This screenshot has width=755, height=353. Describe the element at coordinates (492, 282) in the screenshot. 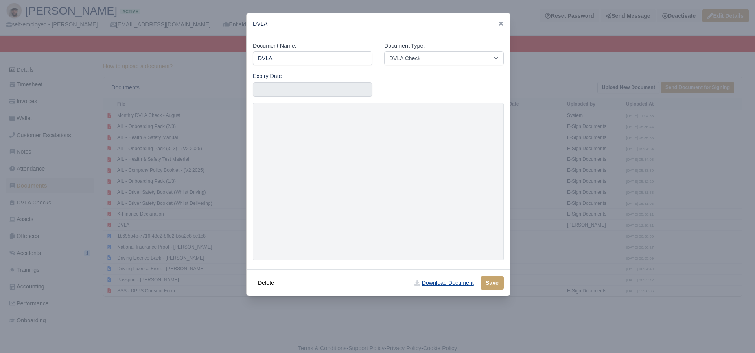

I see `button: Save` at that location.